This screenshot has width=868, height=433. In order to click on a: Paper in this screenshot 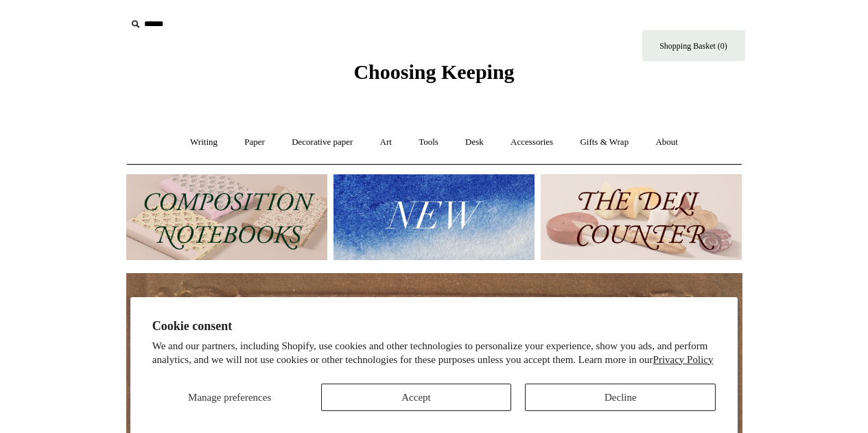, I will do `click(254, 142)`.